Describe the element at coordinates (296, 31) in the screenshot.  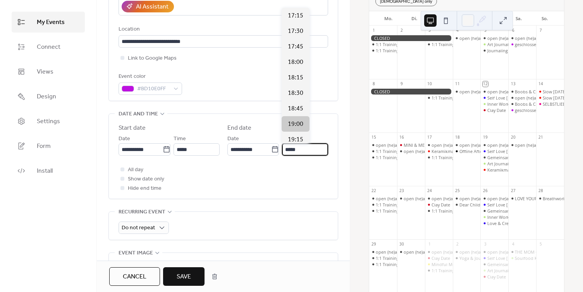
I see `span: 17:30` at that location.